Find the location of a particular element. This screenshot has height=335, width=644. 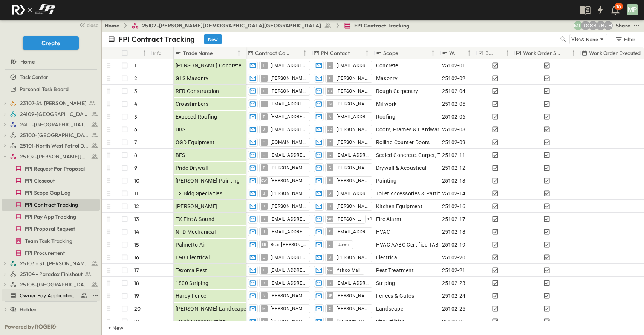

span: MN is located at coordinates (329, 218).